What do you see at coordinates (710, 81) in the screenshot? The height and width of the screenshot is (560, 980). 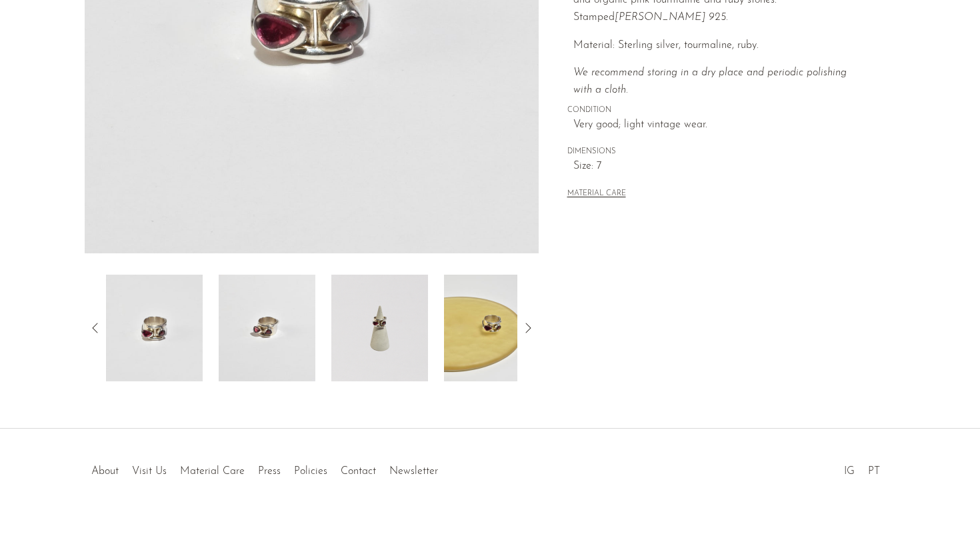 I see `i: We recommend storing in a dry place and periodic polishing with a cloth.` at bounding box center [710, 81].